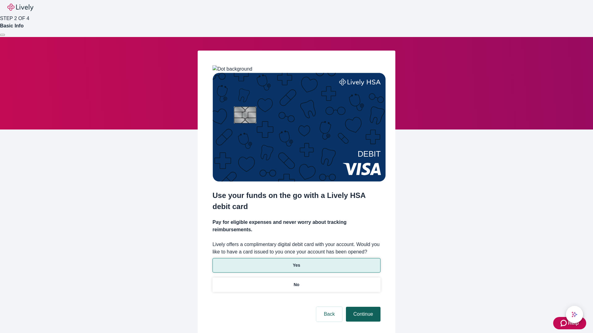  I want to click on label: Lively offers a complimentary digital debit card with your account. Would you like to have a card..., so click(296, 249).